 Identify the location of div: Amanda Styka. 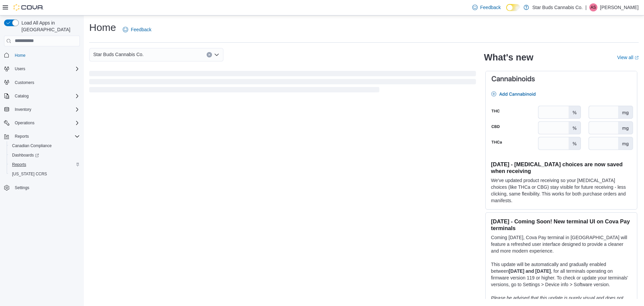
(594, 8).